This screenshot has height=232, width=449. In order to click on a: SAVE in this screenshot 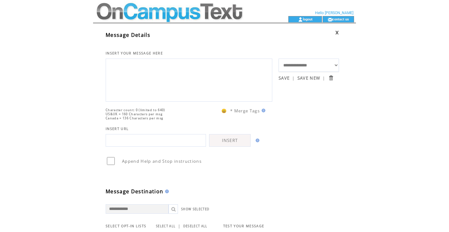, I will do `click(284, 78)`.